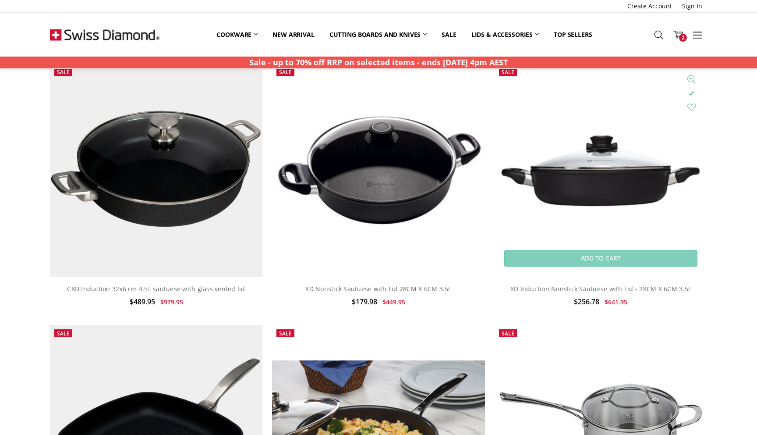  Describe the element at coordinates (587, 302) in the screenshot. I see `span: $256.78` at that location.